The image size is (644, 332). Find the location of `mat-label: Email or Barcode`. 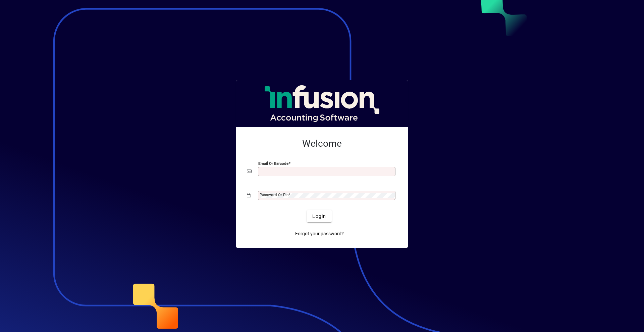

mat-label: Email or Barcode is located at coordinates (274, 163).